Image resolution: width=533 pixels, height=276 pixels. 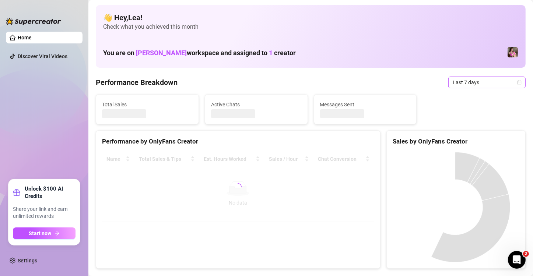 What do you see at coordinates (42, 56) in the screenshot?
I see `a: Discover Viral Videos` at bounding box center [42, 56].